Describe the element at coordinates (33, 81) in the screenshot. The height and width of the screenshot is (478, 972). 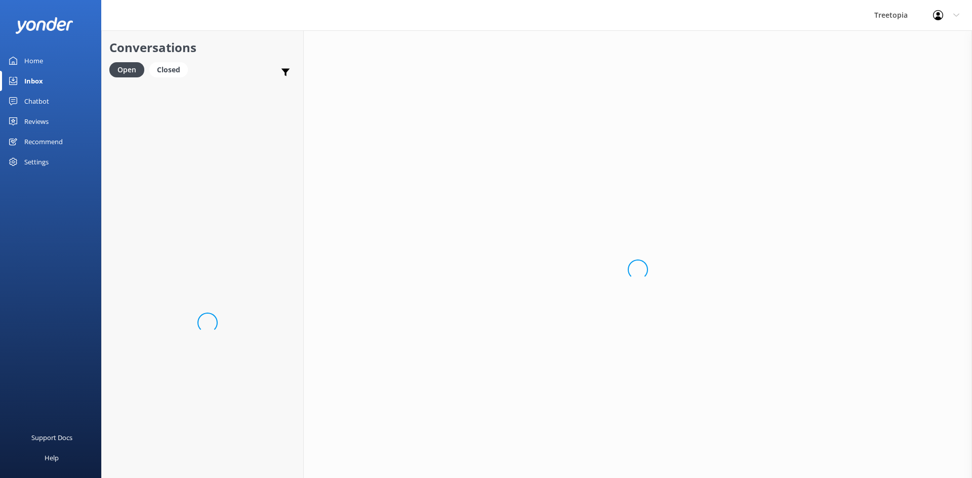
I see `div: Inbox` at that location.